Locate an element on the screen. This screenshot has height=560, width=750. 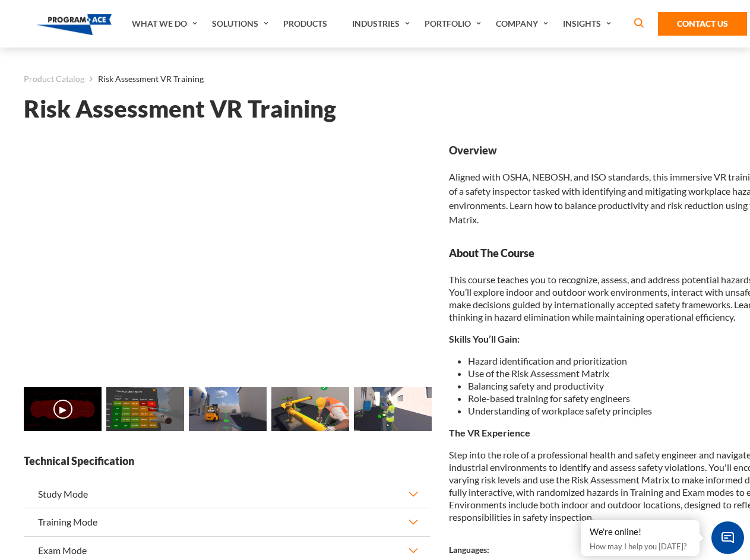
img: Program-Ace is located at coordinates (75, 24).